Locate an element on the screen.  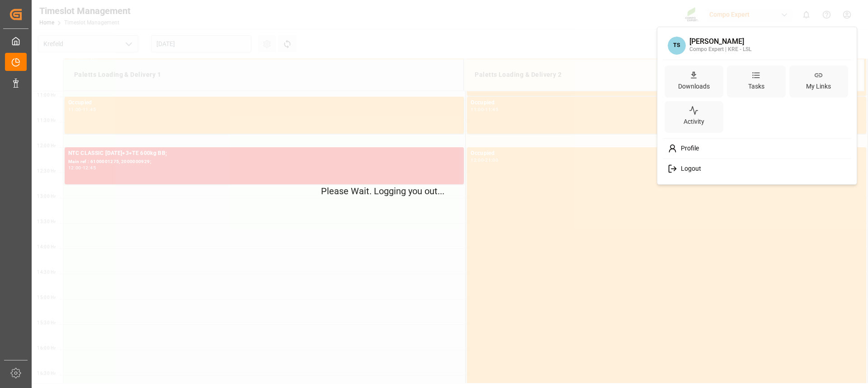
span: Logout is located at coordinates (689, 169).